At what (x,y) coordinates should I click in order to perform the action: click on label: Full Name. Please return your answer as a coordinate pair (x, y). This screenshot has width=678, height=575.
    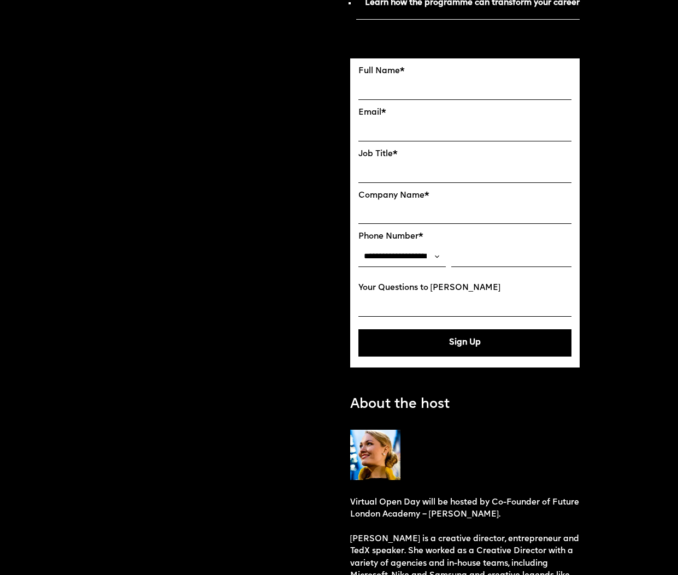
    Looking at the image, I should click on (465, 72).